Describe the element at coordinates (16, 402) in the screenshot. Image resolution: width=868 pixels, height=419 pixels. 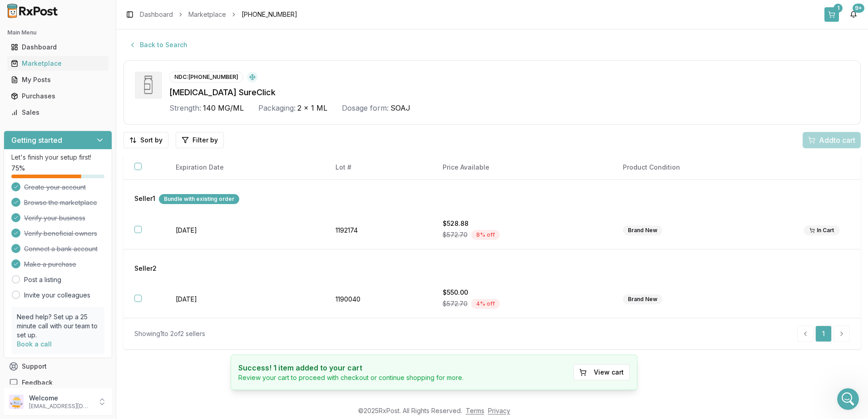
I see `img: User avatar` at that location.